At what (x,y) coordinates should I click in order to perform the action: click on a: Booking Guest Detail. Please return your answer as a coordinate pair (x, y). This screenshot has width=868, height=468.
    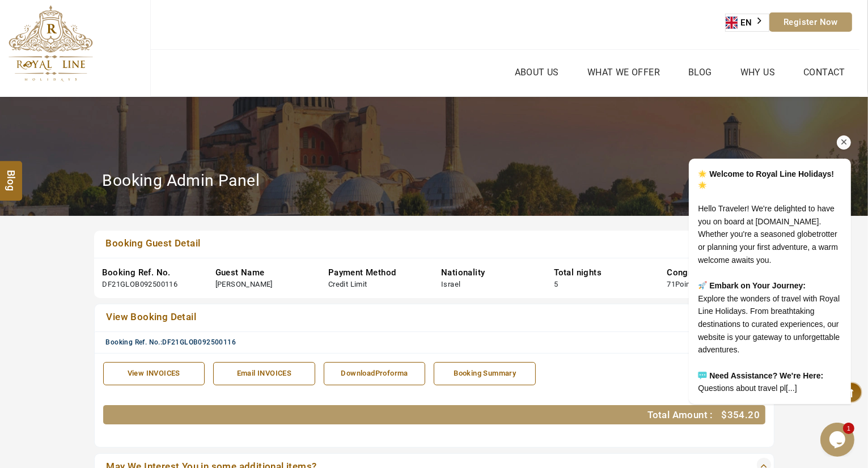
    Looking at the image, I should click on (400, 244).